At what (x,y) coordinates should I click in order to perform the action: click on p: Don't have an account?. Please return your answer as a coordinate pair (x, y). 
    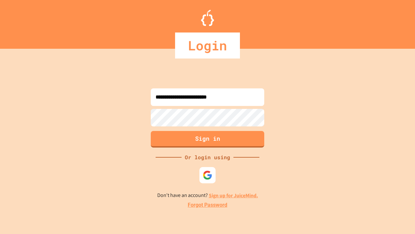
    Looking at the image, I should click on (208, 195).